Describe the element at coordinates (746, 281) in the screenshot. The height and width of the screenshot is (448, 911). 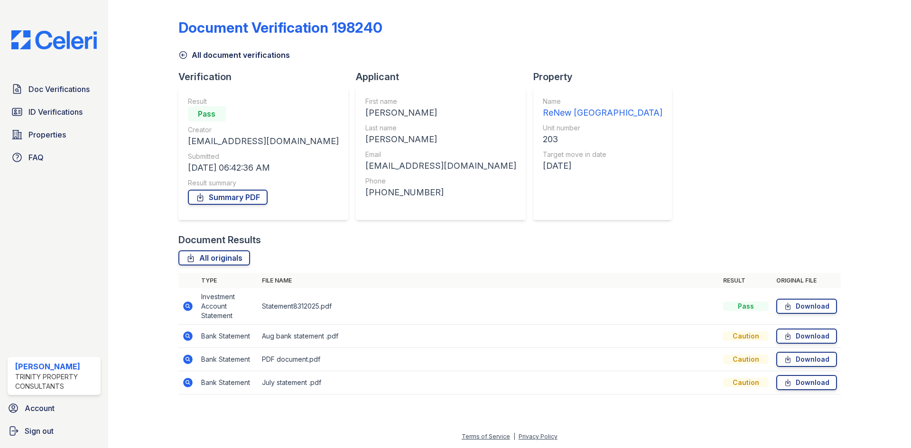
I see `th: Result` at that location.